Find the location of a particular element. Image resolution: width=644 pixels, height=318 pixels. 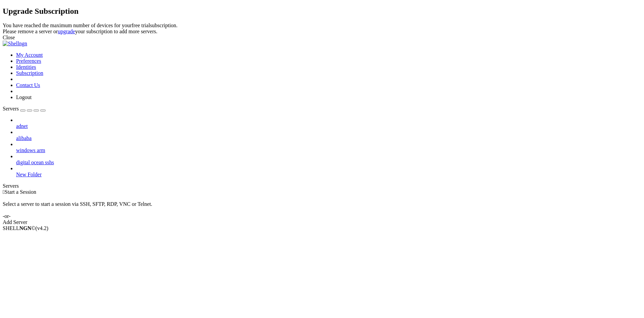

a: alibaba is located at coordinates (329, 138).